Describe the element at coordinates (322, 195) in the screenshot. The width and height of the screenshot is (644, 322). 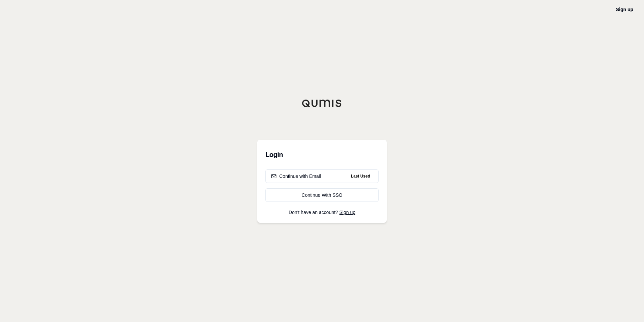
I see `div: Continue With SSO` at that location.